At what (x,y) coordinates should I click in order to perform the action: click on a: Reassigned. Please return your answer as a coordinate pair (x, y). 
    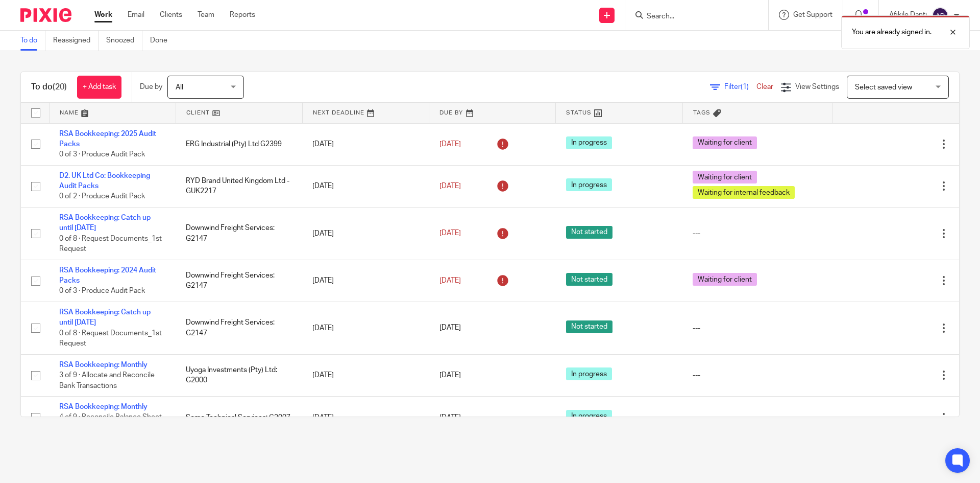
    Looking at the image, I should click on (75, 40).